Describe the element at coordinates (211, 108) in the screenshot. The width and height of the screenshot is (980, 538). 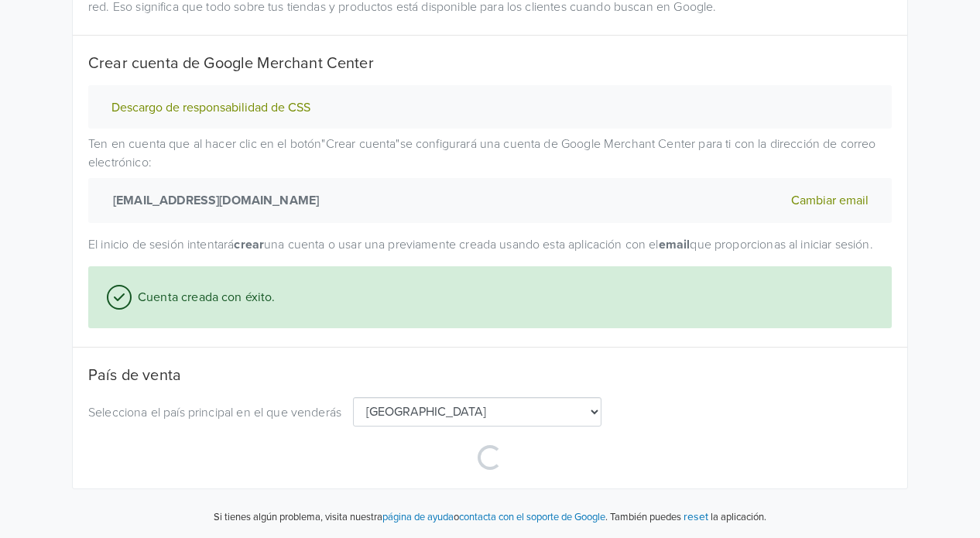
I see `button: Descargo de responsabilidad de CSS` at that location.